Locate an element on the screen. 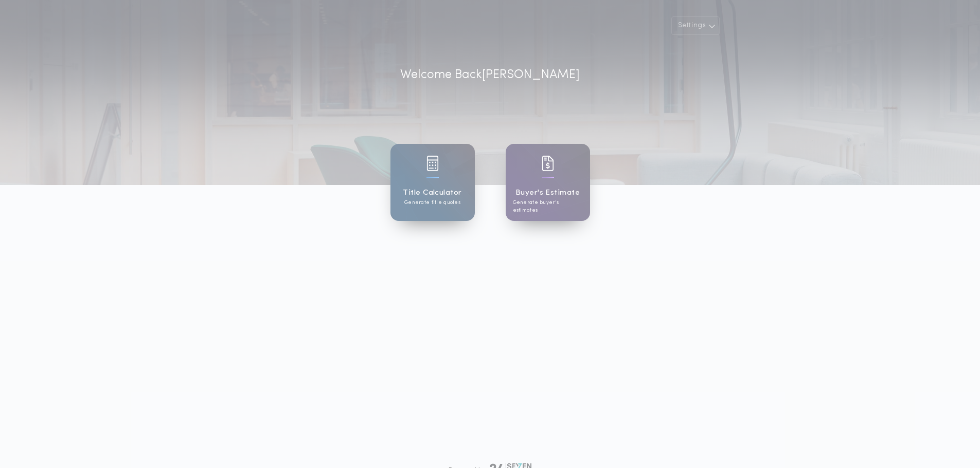 The height and width of the screenshot is (468, 980). h1: Buyer's Estimate is located at coordinates (548, 193).